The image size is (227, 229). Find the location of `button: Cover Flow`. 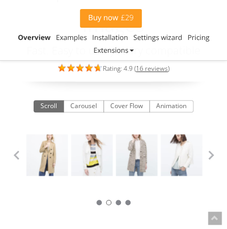

button: Cover Flow is located at coordinates (126, 107).